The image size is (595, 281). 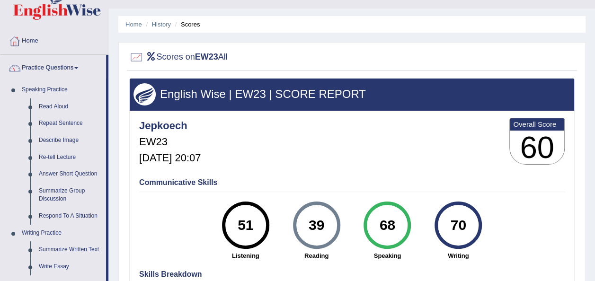 I want to click on div: 39, so click(x=316, y=225).